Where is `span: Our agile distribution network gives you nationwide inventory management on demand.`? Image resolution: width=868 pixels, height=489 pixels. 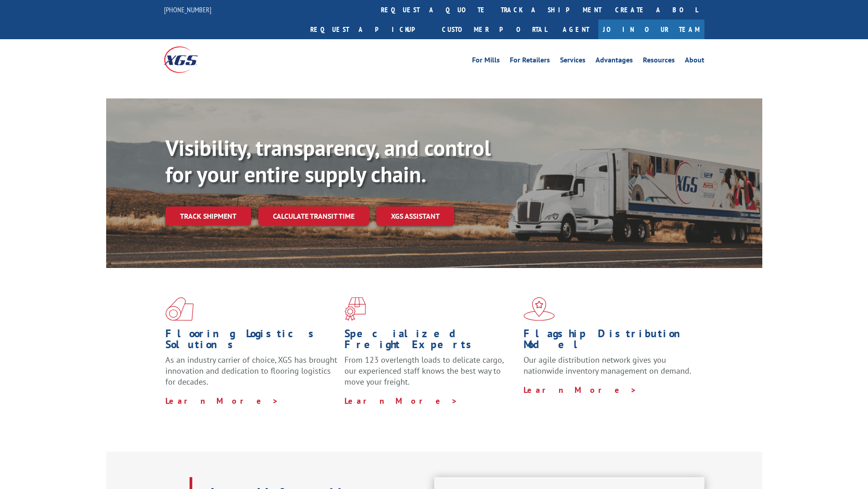
span: Our agile distribution network gives you nationwide inventory management on demand. is located at coordinates (607, 365).